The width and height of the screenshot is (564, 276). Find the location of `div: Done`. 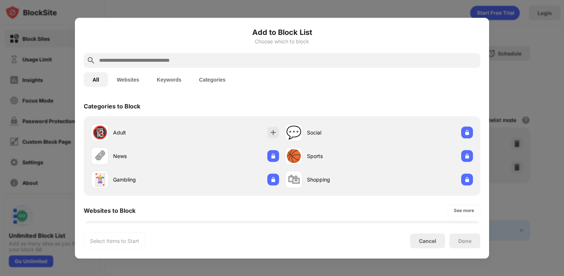

div: Done is located at coordinates (465, 241).